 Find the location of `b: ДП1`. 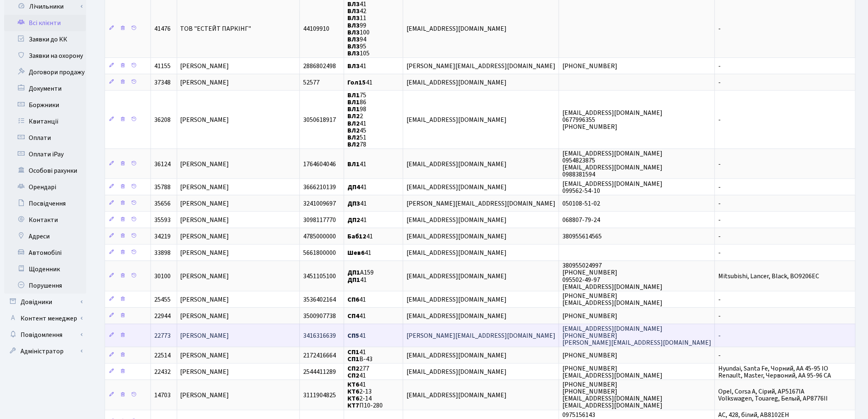

b: ДП1 is located at coordinates (354, 280).